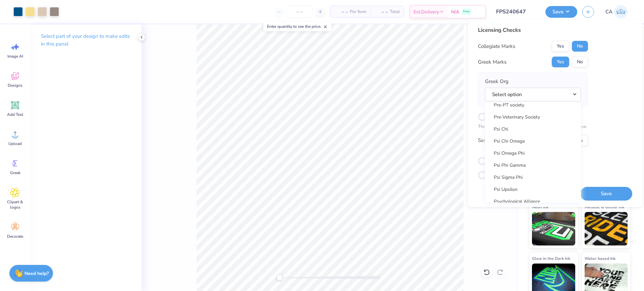 This screenshot has width=644, height=291. What do you see at coordinates (532, 165) in the screenshot?
I see `a: Psi Phi Gamma` at bounding box center [532, 165].